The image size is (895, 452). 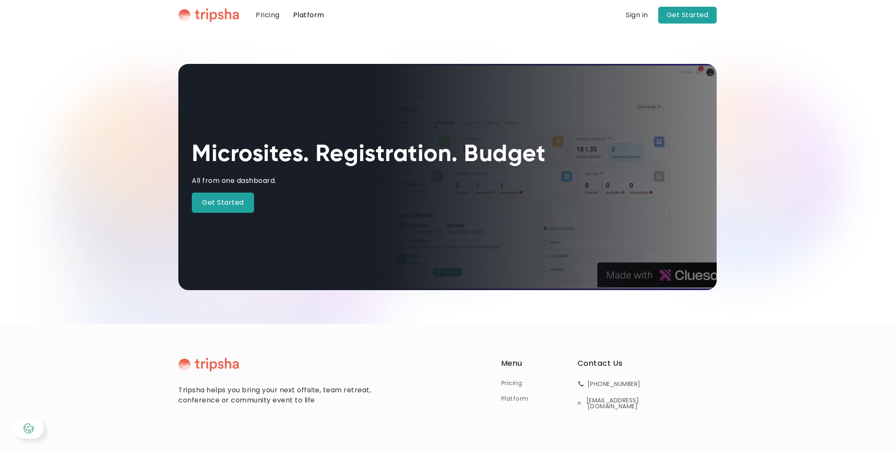 What do you see at coordinates (636, 15) in the screenshot?
I see `div: Sign in` at bounding box center [636, 15].